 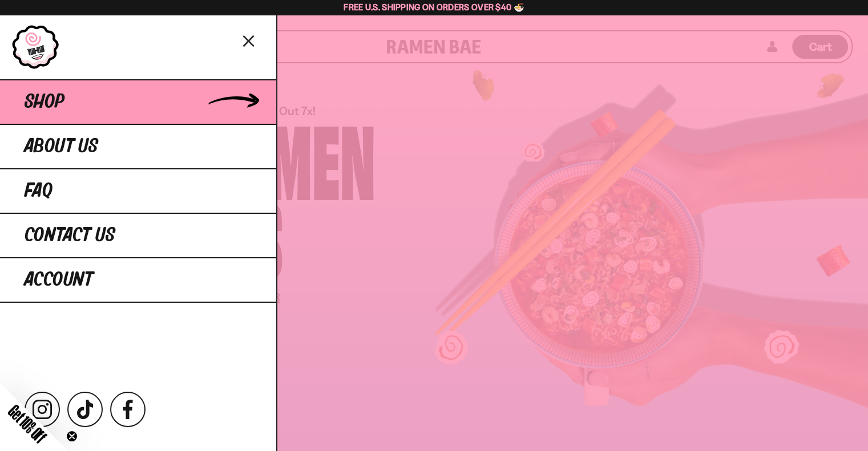 I want to click on button: Close teaser, so click(x=72, y=436).